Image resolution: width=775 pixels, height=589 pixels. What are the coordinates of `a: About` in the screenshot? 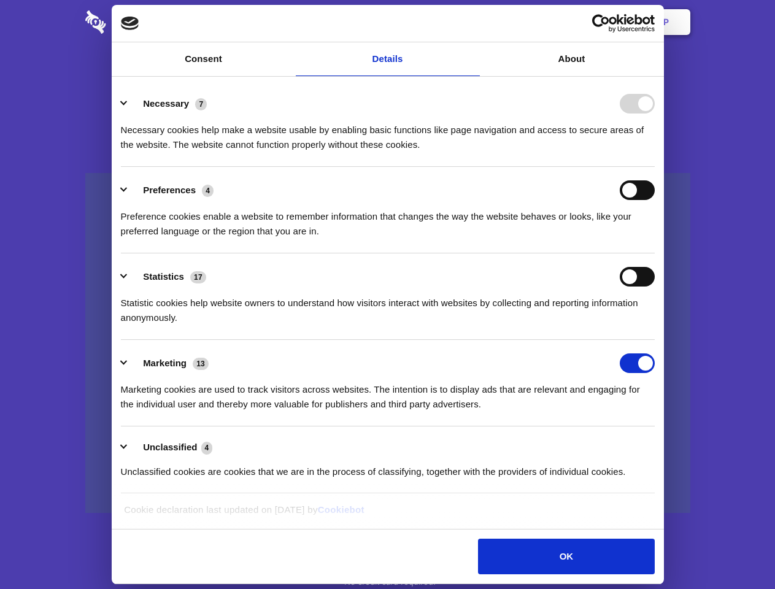 It's located at (572, 59).